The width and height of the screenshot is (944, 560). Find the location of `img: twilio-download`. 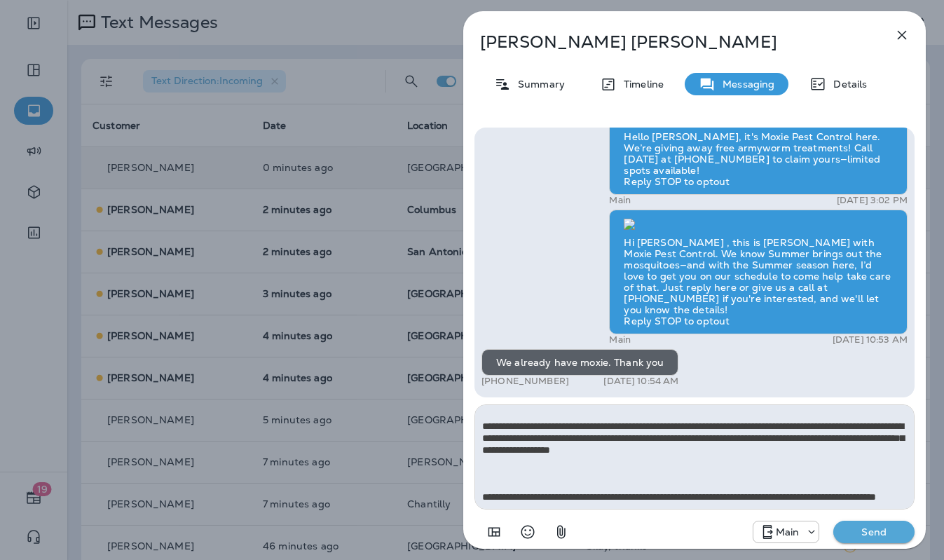

img: twilio-download is located at coordinates (630, 224).